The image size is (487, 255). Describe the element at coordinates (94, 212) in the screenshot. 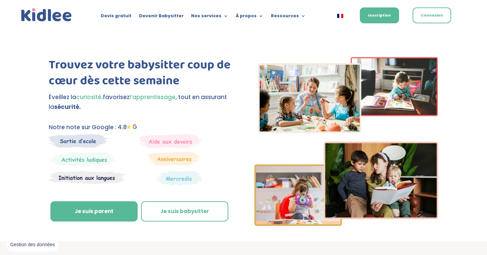

I see `a: Je suis parent` at that location.